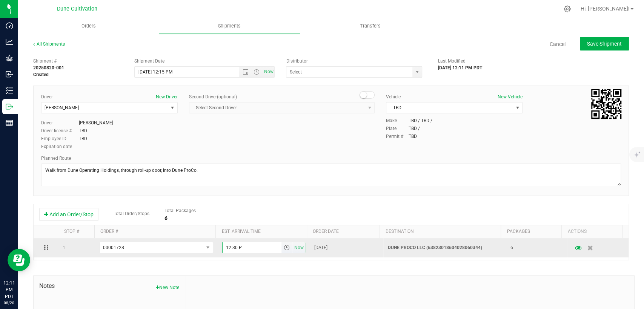 Image resolution: width=644 pixels, height=309 pixels. I want to click on span: Notes, so click(109, 286).